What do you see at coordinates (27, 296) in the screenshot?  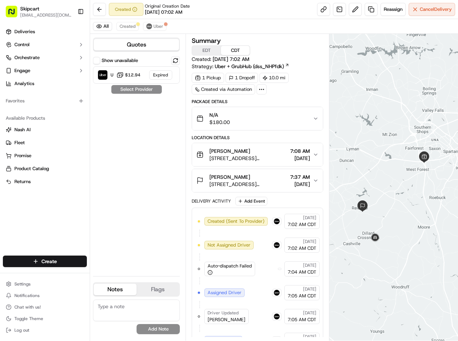 I see `span: Notifications` at bounding box center [27, 296].